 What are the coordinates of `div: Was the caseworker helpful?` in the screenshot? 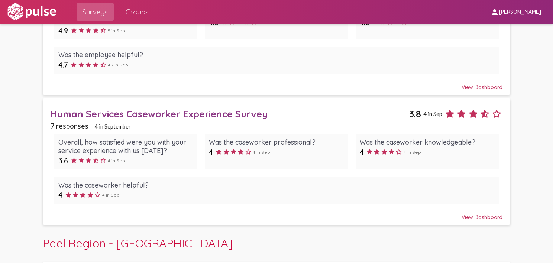 It's located at (277, 185).